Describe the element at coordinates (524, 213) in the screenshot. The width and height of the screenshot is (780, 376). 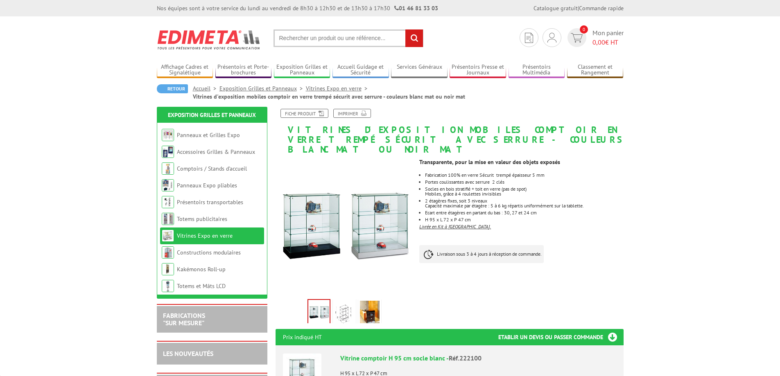
I see `p: Ecart entre étagères en partant du bas : 30, 27 et 24 cm` at that location.